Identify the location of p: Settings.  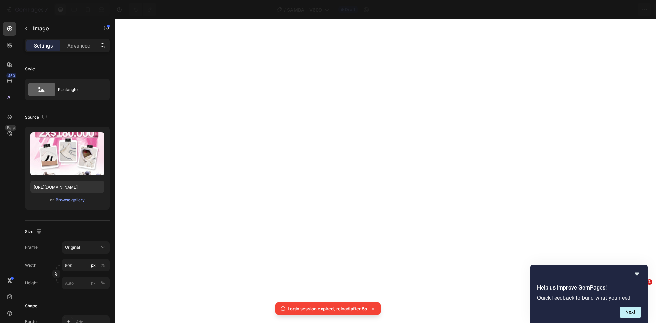
(43, 45).